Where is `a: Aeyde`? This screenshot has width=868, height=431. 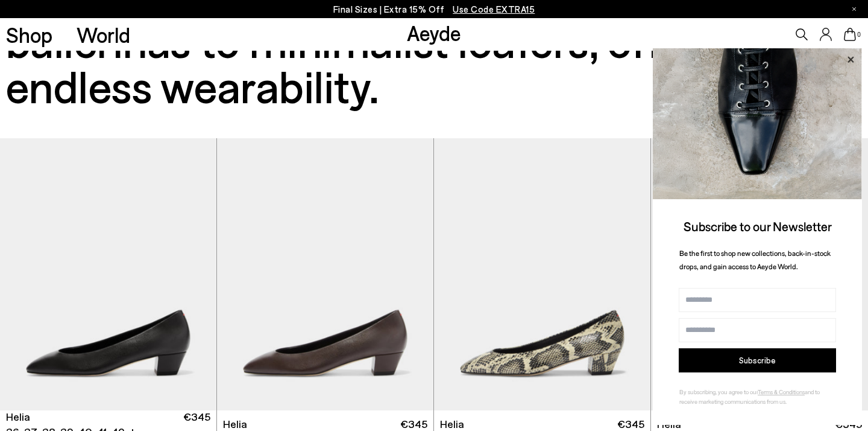
a: Aeyde is located at coordinates (434, 32).